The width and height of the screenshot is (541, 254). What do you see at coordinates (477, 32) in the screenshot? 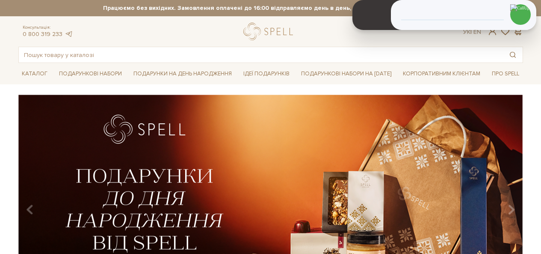
I see `a: En` at bounding box center [477, 32].